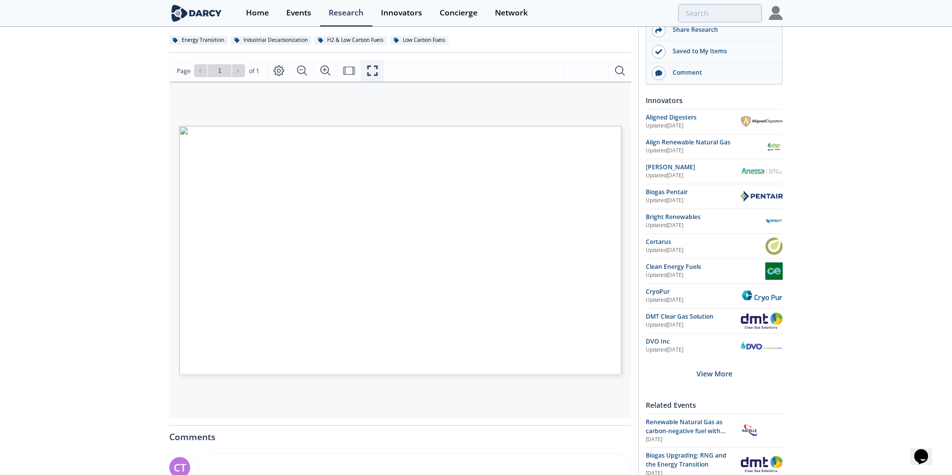 The width and height of the screenshot is (952, 475). Describe the element at coordinates (722, 51) in the screenshot. I see `div: Saved to My Items` at that location.